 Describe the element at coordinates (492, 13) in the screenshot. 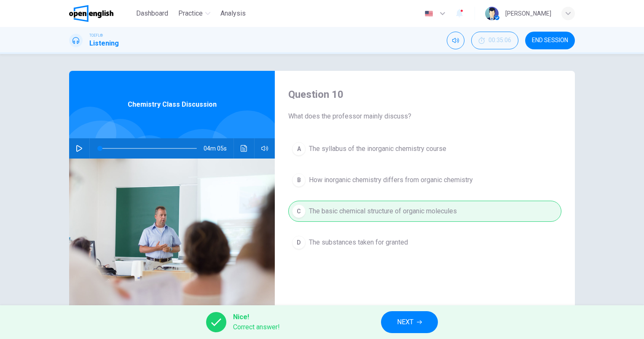

I see `img: Profile picture` at that location.